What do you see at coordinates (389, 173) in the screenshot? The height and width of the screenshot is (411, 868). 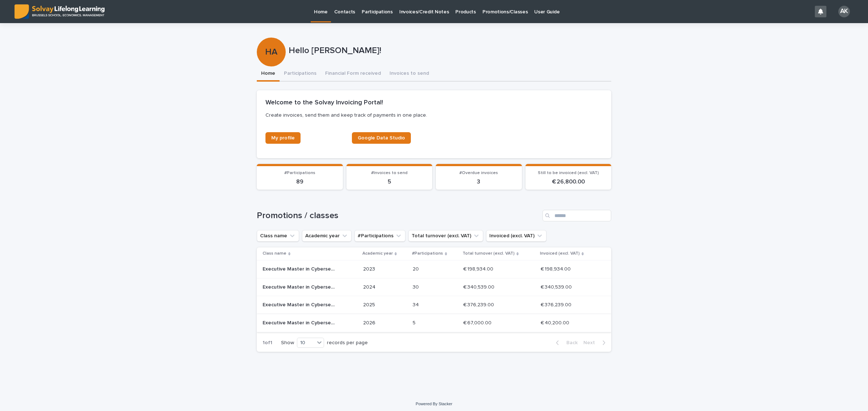 I see `span: #Invoices to send` at bounding box center [389, 173].